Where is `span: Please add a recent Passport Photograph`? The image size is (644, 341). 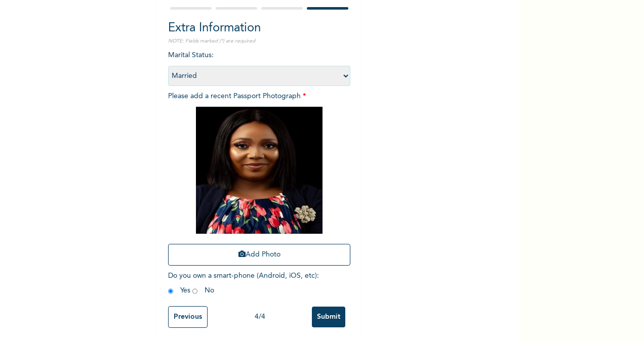 span: Please add a recent Passport Photograph is located at coordinates (259, 182).